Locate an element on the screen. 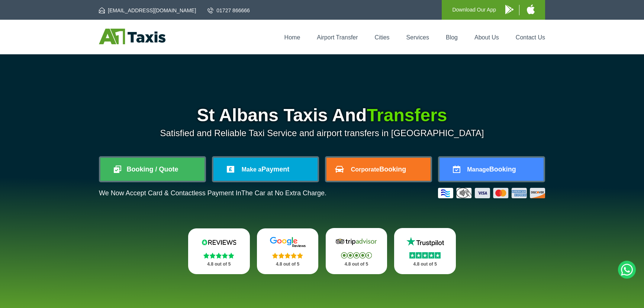  a: Home is located at coordinates (292, 37).